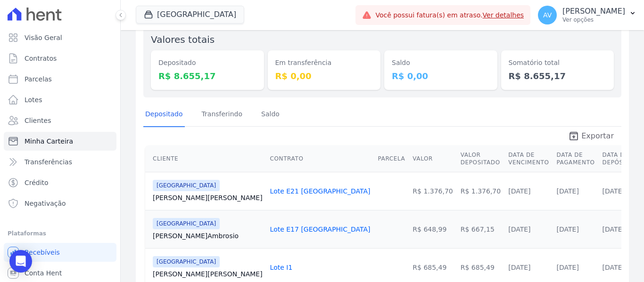 The width and height of the screenshot is (644, 282). I want to click on td: R$ 667,15, so click(480, 229).